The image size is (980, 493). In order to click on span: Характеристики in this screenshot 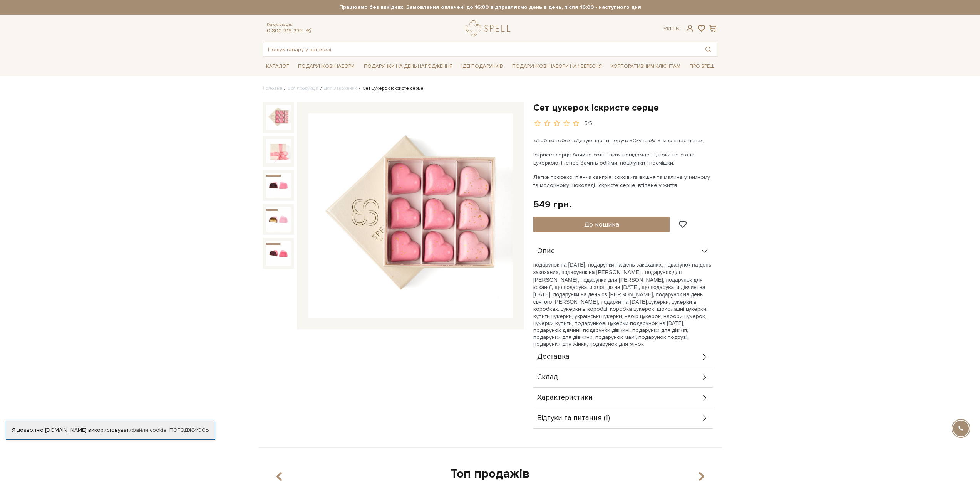, I will do `click(565, 398)`.